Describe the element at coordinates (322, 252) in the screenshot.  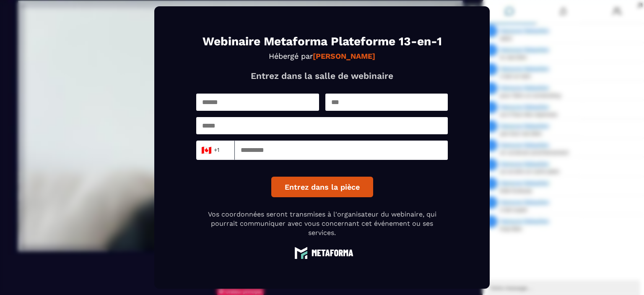
I see `img: logo` at that location.